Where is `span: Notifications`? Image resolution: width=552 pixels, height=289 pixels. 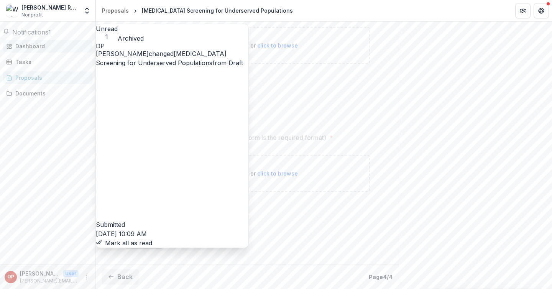 span: Notifications is located at coordinates (30, 32).